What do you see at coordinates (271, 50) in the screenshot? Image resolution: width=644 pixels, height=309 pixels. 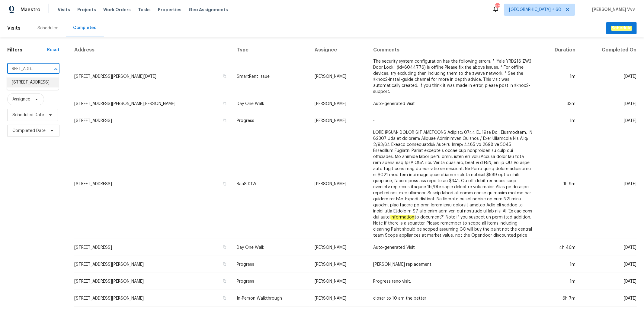 I see `th: Type` at bounding box center [271, 50].